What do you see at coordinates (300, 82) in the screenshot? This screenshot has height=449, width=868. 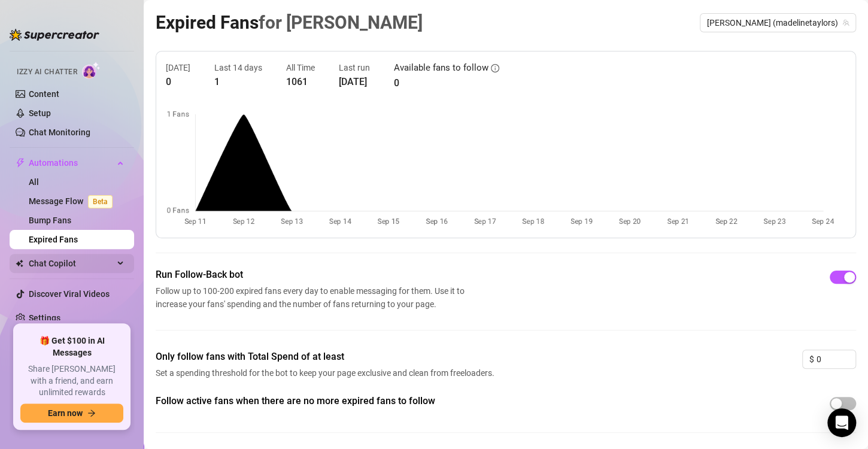 I see `article: 1061` at bounding box center [300, 82].